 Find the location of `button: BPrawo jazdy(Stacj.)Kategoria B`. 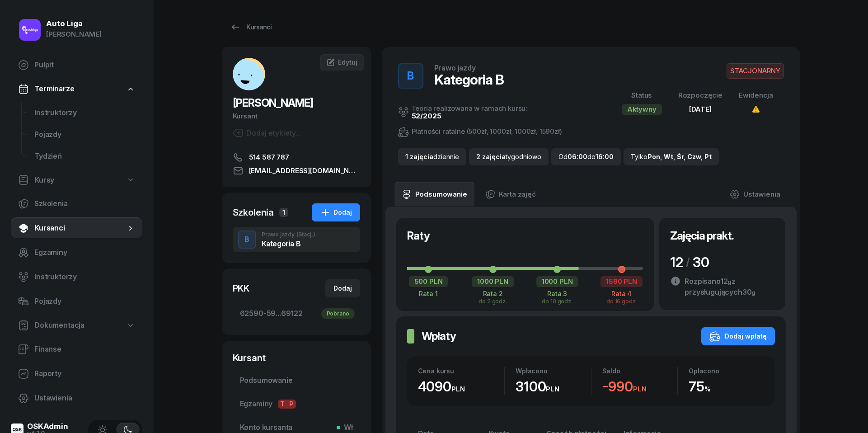

button: BPrawo jazdy(Stacj.)Kategoria B is located at coordinates (296, 240).